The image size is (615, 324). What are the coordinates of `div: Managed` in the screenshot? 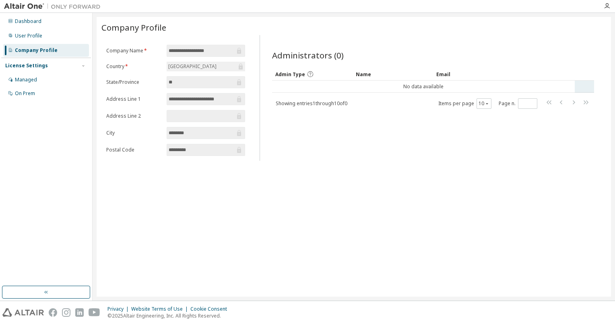 It's located at (26, 80).